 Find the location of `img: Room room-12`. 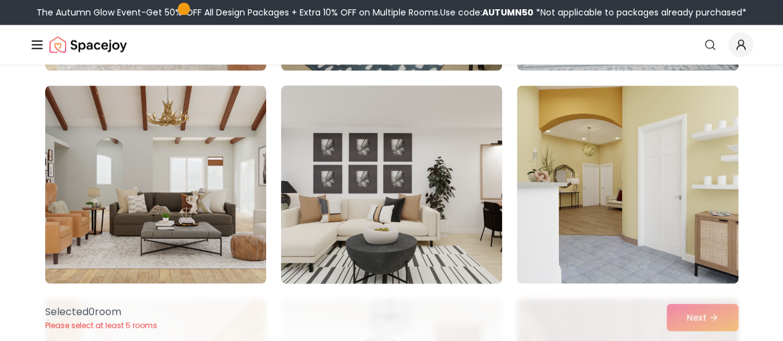

img: Room room-12 is located at coordinates (627, 185).